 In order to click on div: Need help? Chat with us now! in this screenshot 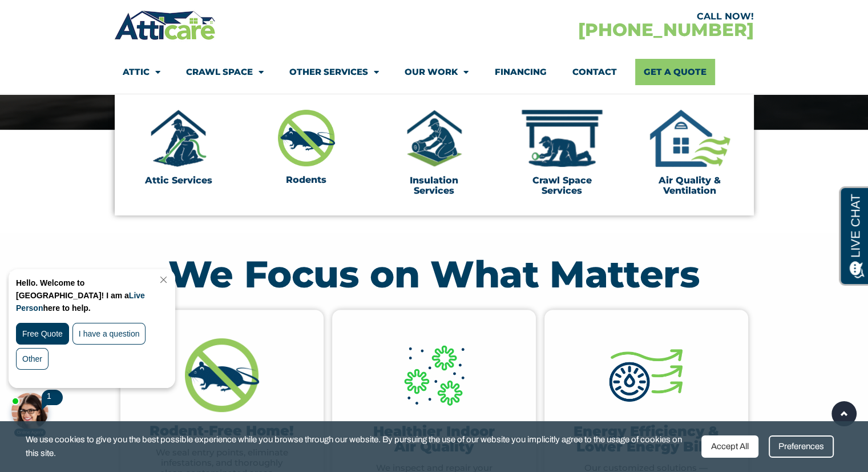, I will do `click(24, 145)`.